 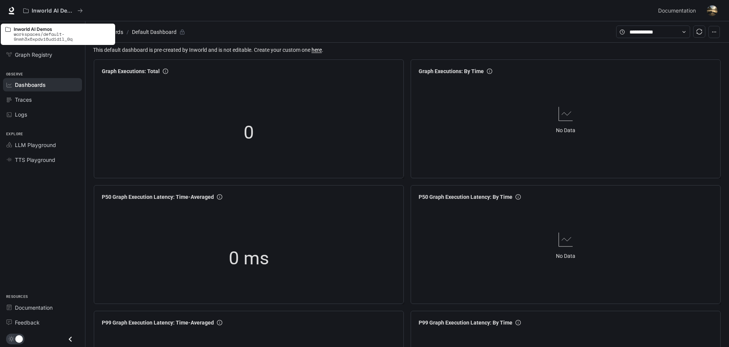 What do you see at coordinates (158, 197) in the screenshot?
I see `span: P50 Graph Execution Latency: Time-Averaged` at bounding box center [158, 197].